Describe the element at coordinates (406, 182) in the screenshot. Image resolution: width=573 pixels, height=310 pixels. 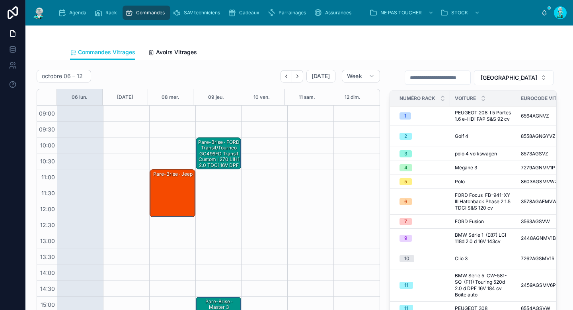
I see `div: 5` at that location.